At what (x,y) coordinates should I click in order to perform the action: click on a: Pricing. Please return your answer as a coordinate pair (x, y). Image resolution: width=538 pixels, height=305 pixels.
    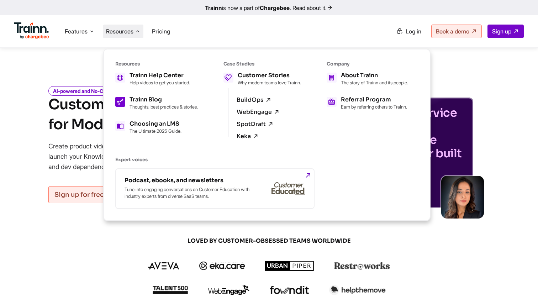
    Looking at the image, I should click on (161, 31).